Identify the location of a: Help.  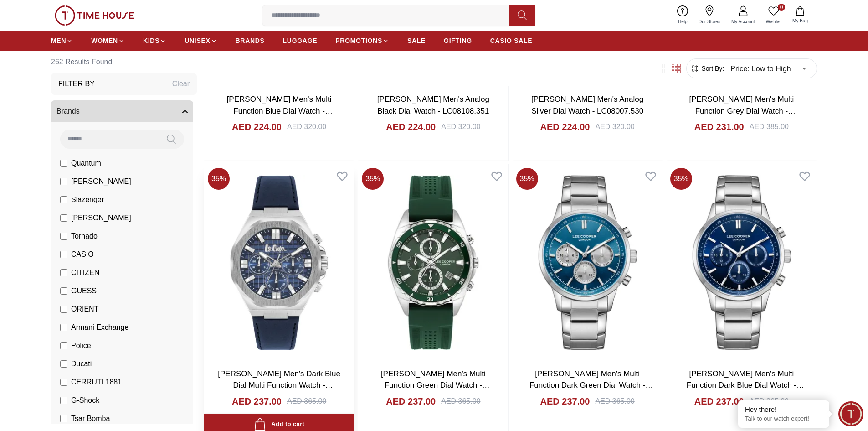
(683, 15).